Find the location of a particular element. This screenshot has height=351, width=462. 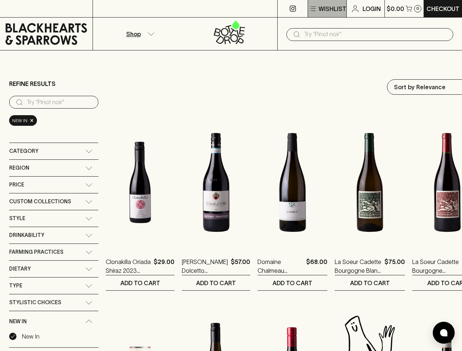

img: Giacomo Fenocchio Dolcetto d'Alba 2024 is located at coordinates (216, 183).